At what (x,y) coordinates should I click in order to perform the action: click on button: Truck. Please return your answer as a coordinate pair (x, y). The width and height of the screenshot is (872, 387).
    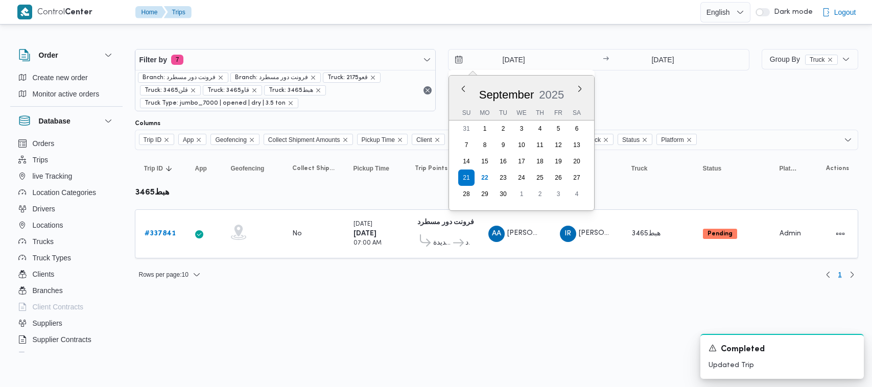
    Looking at the image, I should click on (658, 169).